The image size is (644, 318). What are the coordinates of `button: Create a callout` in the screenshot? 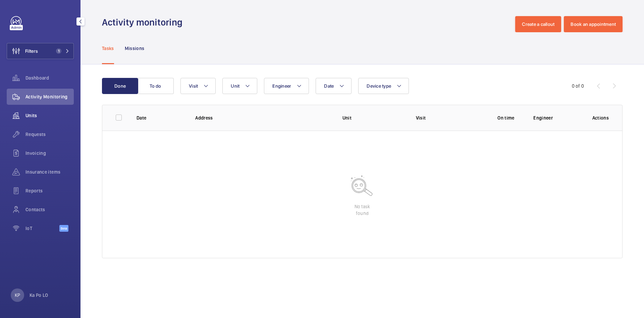 It's located at (538, 24).